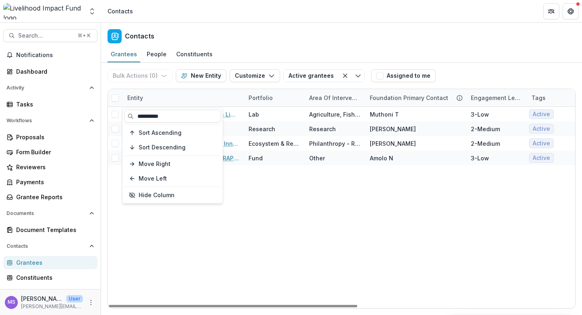  I want to click on span: Contacts, so click(46, 246).